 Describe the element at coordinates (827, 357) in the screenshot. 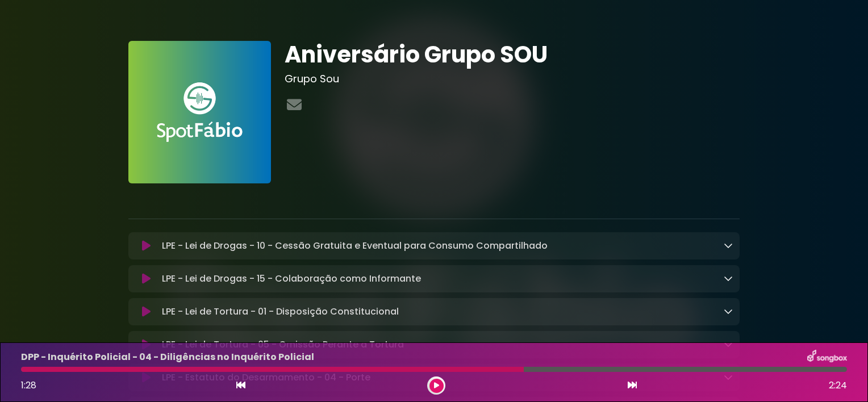

I see `img: songbox-logo-white.png` at that location.